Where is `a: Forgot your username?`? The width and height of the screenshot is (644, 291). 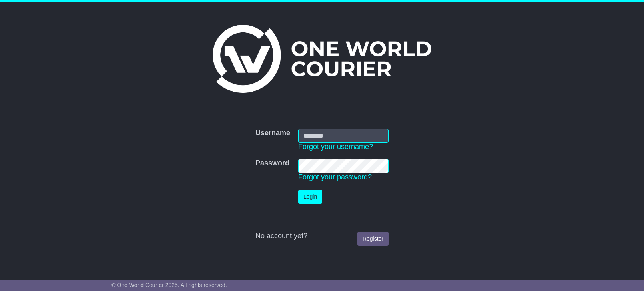 a: Forgot your username? is located at coordinates (335, 147).